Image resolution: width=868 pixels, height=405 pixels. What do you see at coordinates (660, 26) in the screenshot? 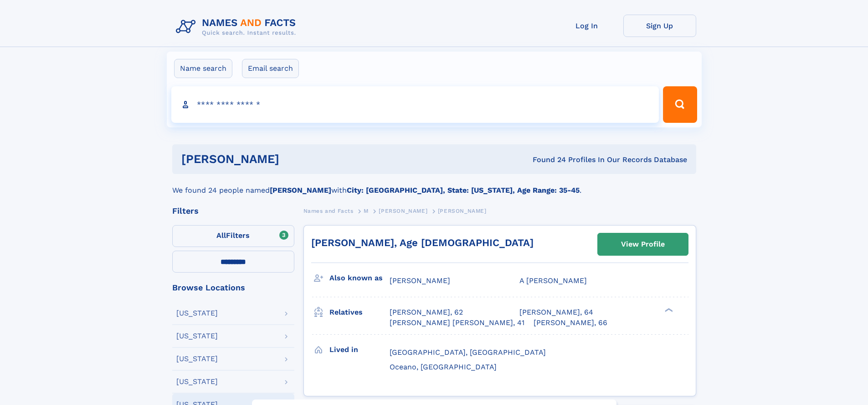
I see `a: Sign Up` at bounding box center [660, 26].